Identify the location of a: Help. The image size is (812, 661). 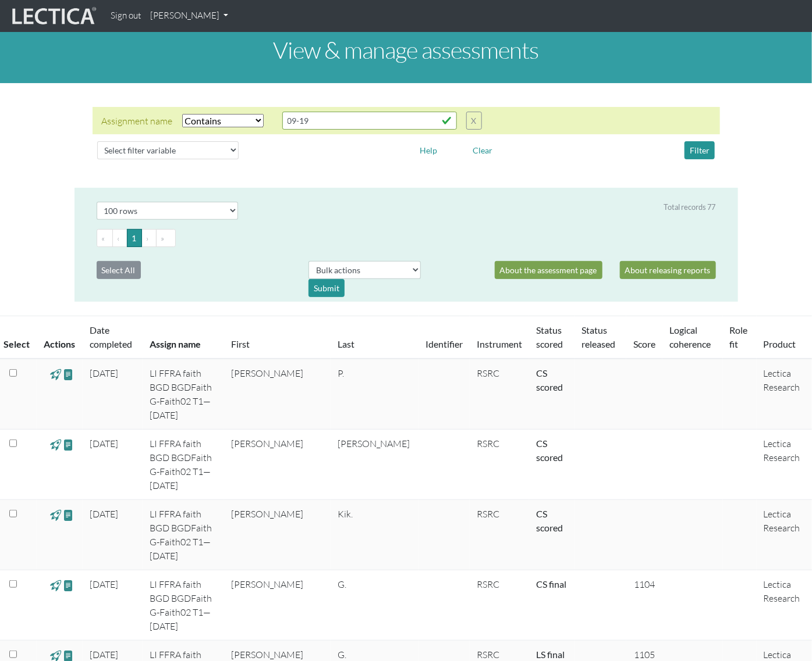
(429, 149).